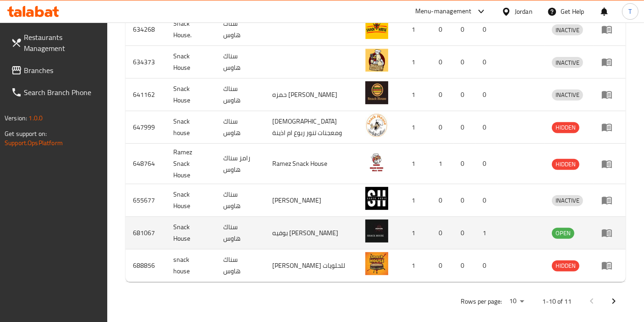 This screenshot has width=644, height=322. Describe the element at coordinates (443, 12) in the screenshot. I see `div: Menu-management` at that location.